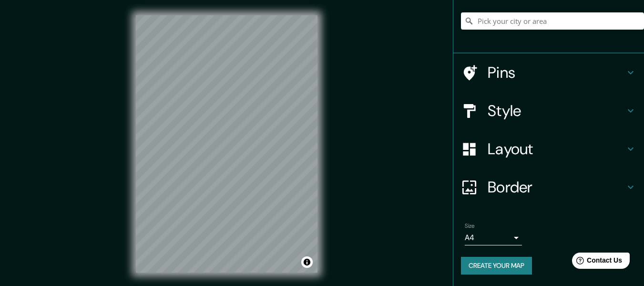  Describe the element at coordinates (45, 11) in the screenshot. I see `span: Contact Us` at that location.